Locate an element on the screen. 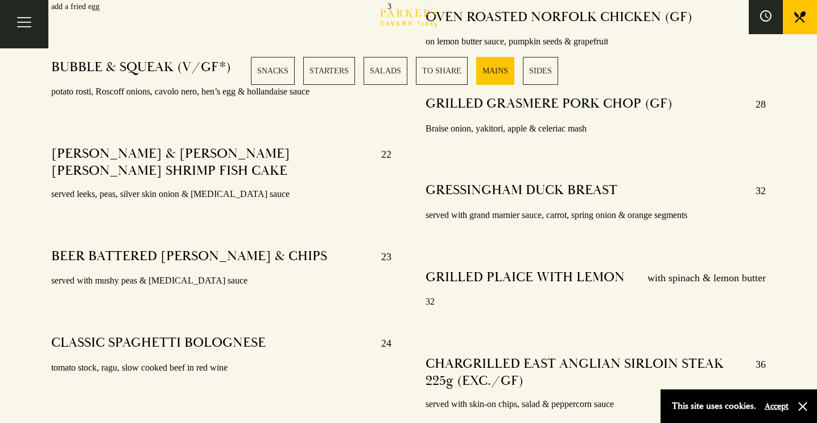 The width and height of the screenshot is (817, 423). h4: CLASSIC SPAGHETTI BOLOGNESE is located at coordinates (158, 343).